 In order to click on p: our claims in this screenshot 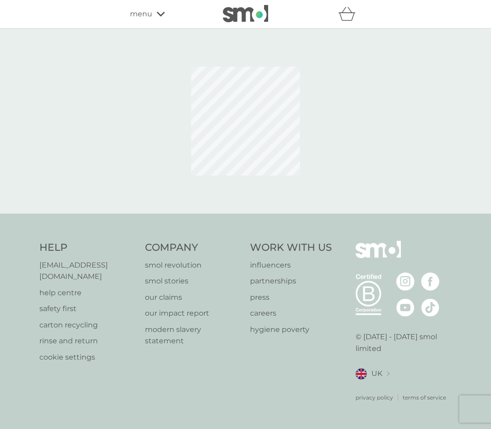, I will do `click(193, 297)`.